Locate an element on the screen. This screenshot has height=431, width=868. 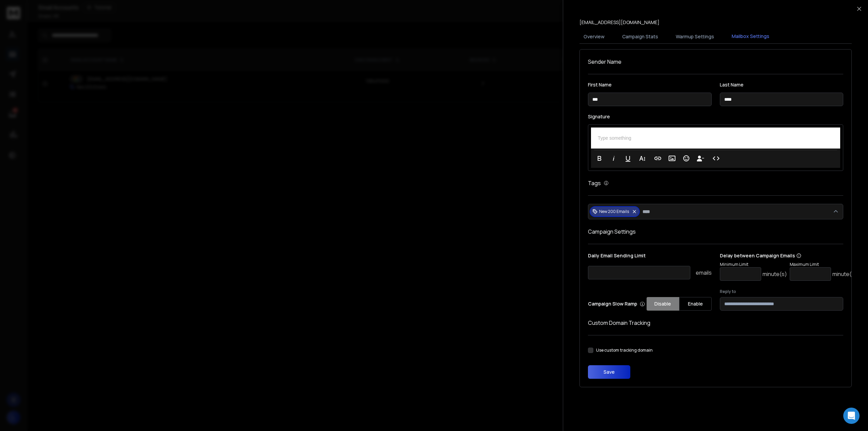
button: Bold (Ctrl+B) is located at coordinates (600, 158).